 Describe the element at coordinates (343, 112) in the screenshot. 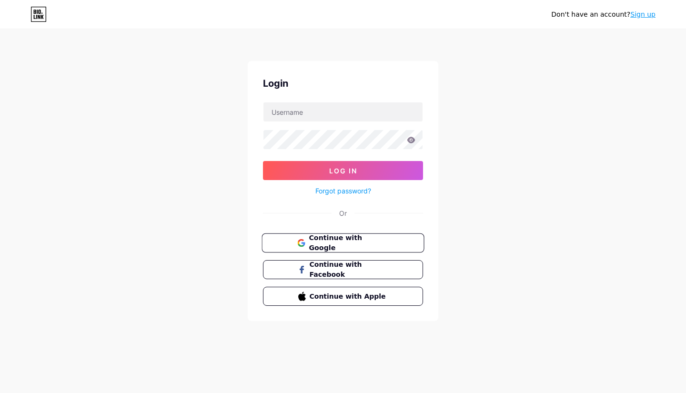

I see `input: Username` at that location.